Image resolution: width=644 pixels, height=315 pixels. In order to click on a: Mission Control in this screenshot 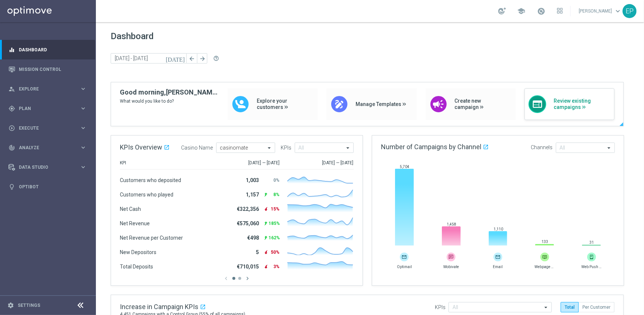, I will do `click(53, 69)`.